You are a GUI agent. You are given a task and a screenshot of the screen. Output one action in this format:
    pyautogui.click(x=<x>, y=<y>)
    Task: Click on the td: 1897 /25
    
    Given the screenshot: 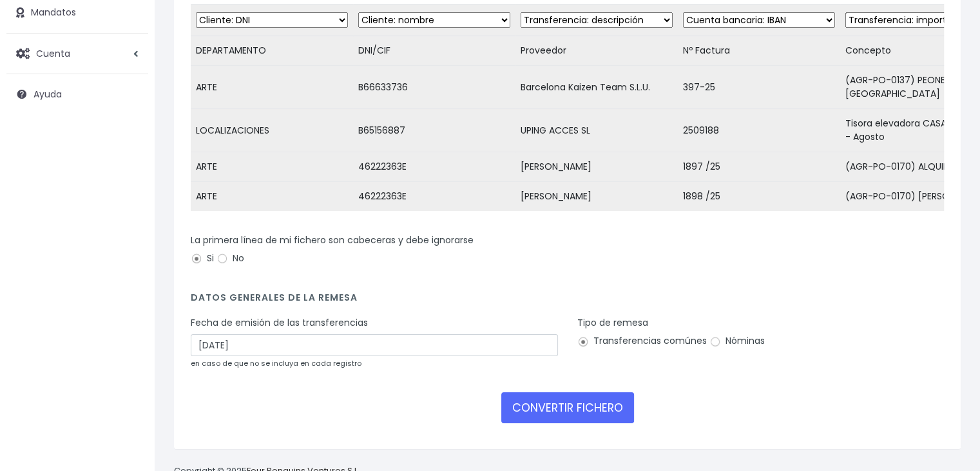 What is the action you would take?
    pyautogui.click(x=758, y=167)
    